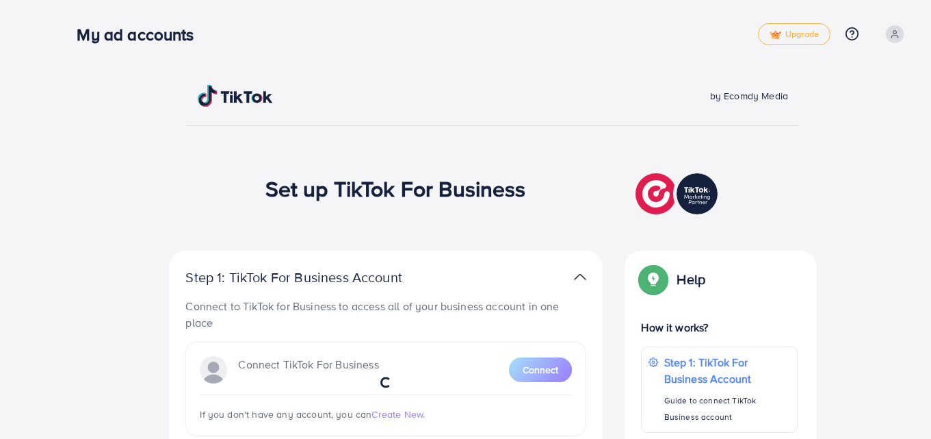  What do you see at coordinates (719, 327) in the screenshot?
I see `p: How it works?` at bounding box center [719, 327].